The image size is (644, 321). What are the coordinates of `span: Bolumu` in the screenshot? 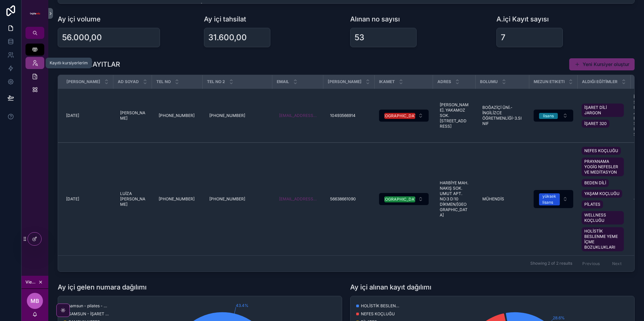 It's located at (488, 82).